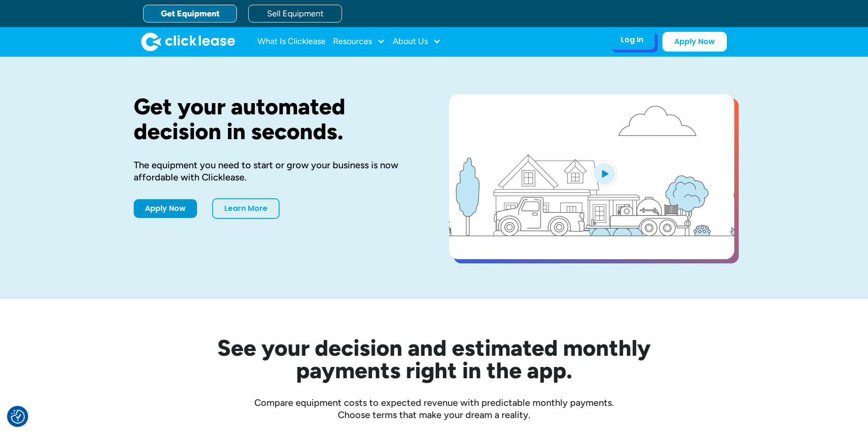  Describe the element at coordinates (592, 177) in the screenshot. I see `a: open lightbox` at that location.